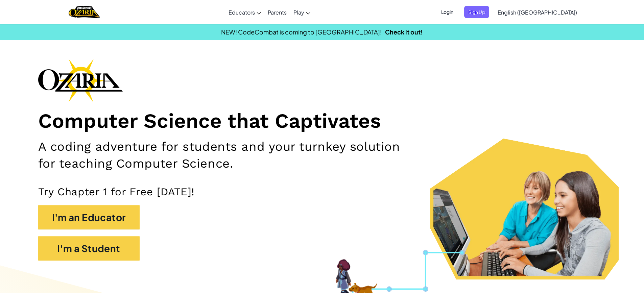  What do you see at coordinates (84, 12) in the screenshot?
I see `a: Ozaria by CodeCombat logo` at bounding box center [84, 12].